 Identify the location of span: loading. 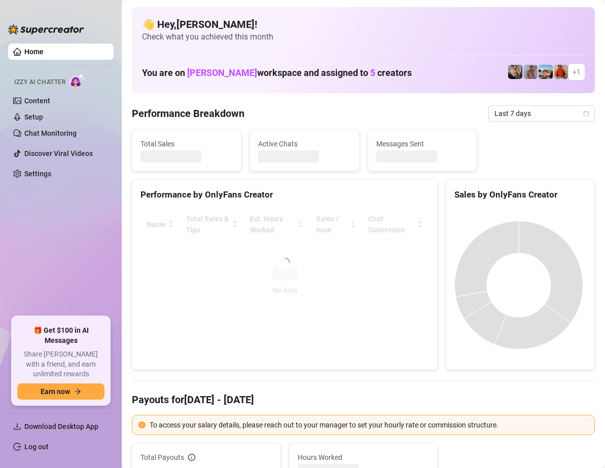
(284, 263).